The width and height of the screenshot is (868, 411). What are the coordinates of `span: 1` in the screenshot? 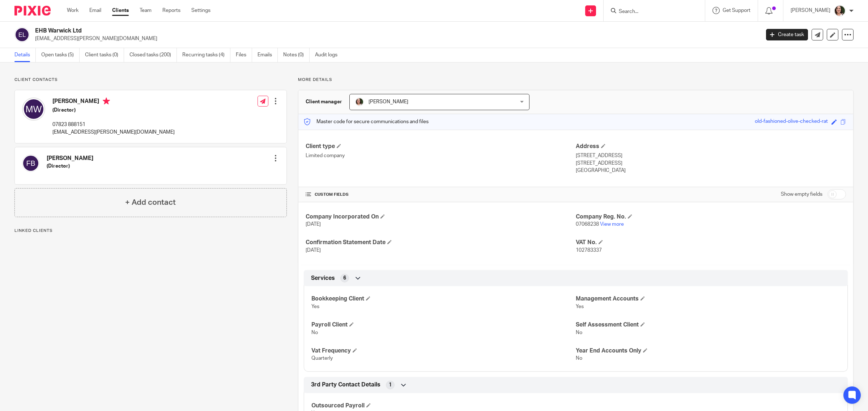 It's located at (390, 385).